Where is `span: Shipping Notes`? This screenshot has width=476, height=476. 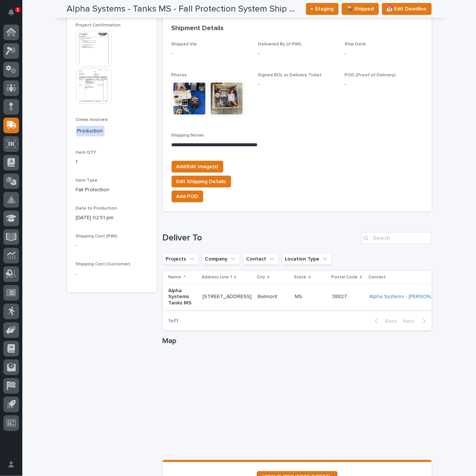
span: Shipping Notes is located at coordinates (188, 135).